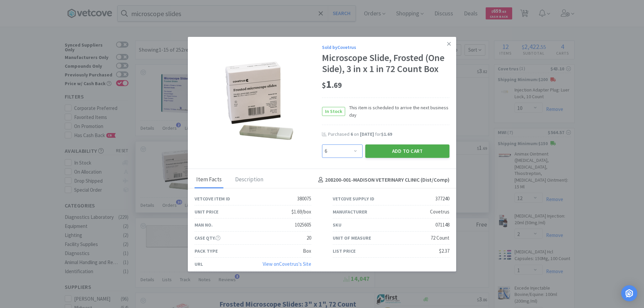 The height and width of the screenshot is (308, 644). What do you see at coordinates (397, 111) in the screenshot?
I see `span: This item is scheduled to arrive the next business day` at bounding box center [397, 111].